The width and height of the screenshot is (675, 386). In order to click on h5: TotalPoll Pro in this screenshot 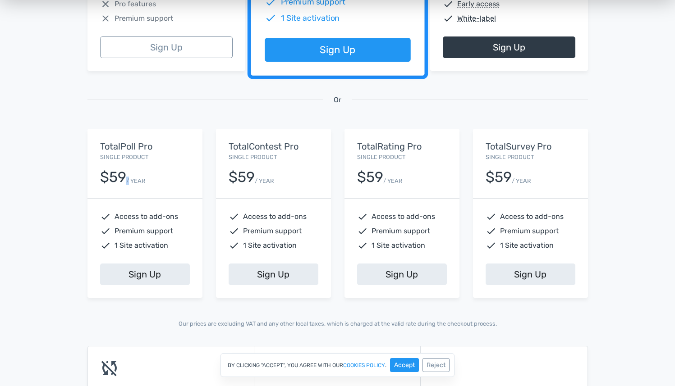, I will do `click(145, 146)`.